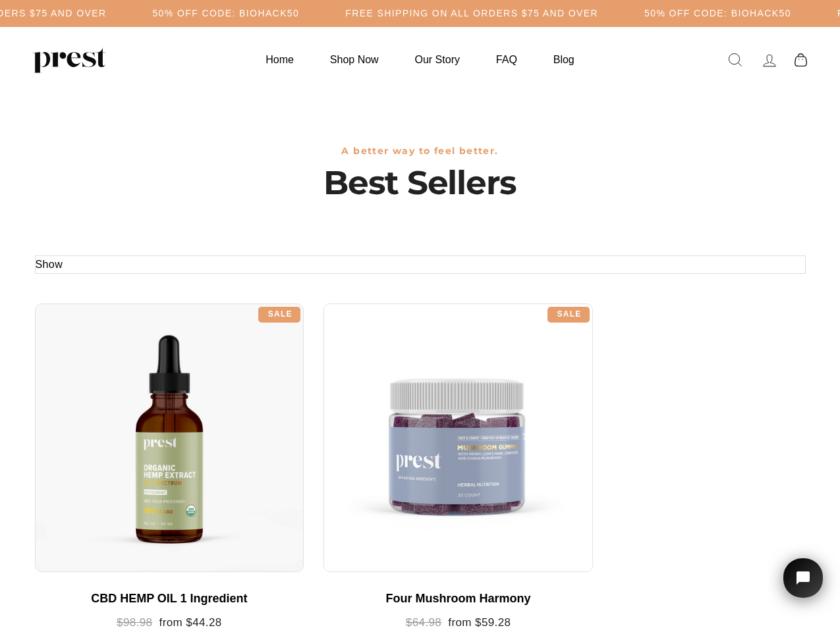  What do you see at coordinates (458, 599) in the screenshot?
I see `div: Four Mushroom Harmony` at bounding box center [458, 599].